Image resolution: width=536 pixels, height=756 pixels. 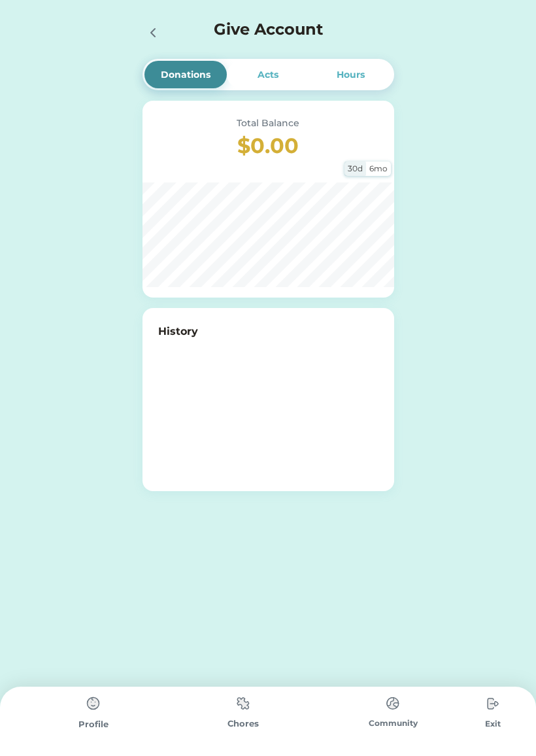 I want to click on div: Exit, so click(x=493, y=724).